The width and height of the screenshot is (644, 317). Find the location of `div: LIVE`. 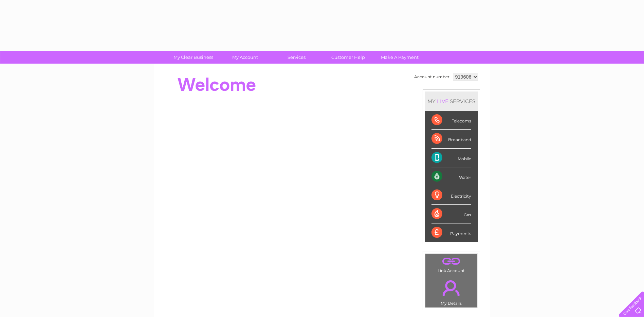

div: LIVE is located at coordinates (443, 101).